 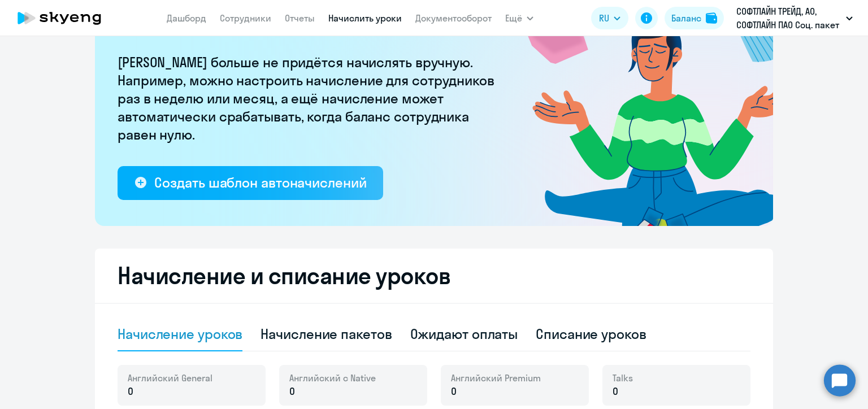 I want to click on div: Баланс, so click(x=686, y=18).